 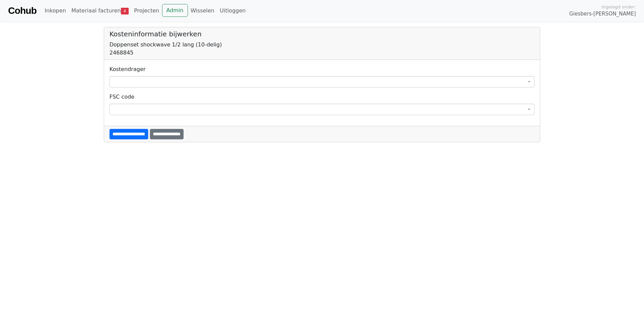 What do you see at coordinates (127, 69) in the screenshot?
I see `label: Kostendrager` at bounding box center [127, 69].